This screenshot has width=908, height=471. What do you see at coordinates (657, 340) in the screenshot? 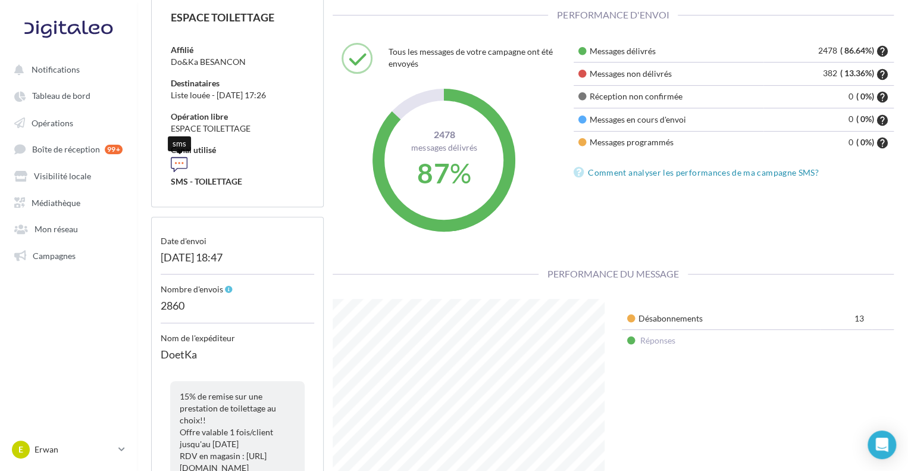
I see `span: Réponses` at bounding box center [657, 340].